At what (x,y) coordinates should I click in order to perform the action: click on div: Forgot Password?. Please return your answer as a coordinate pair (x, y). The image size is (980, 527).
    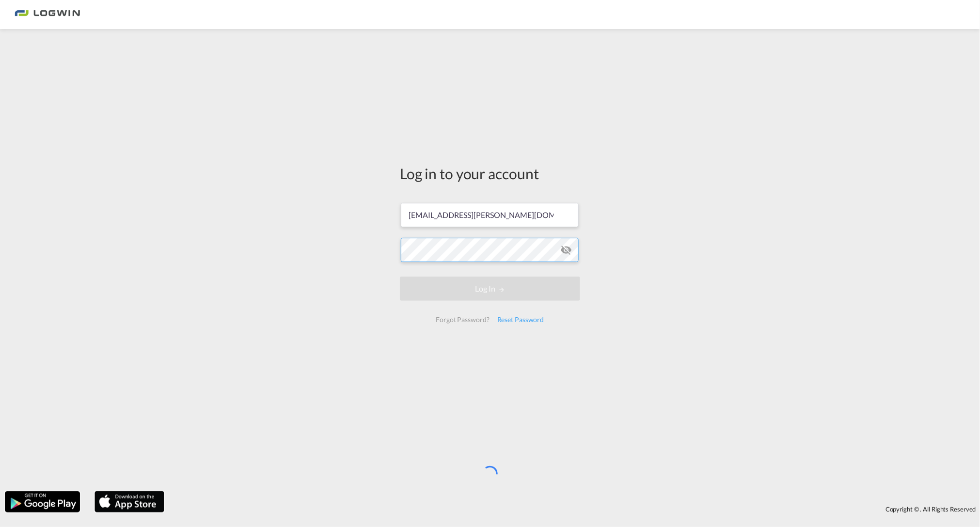
    Looking at the image, I should click on (462, 319).